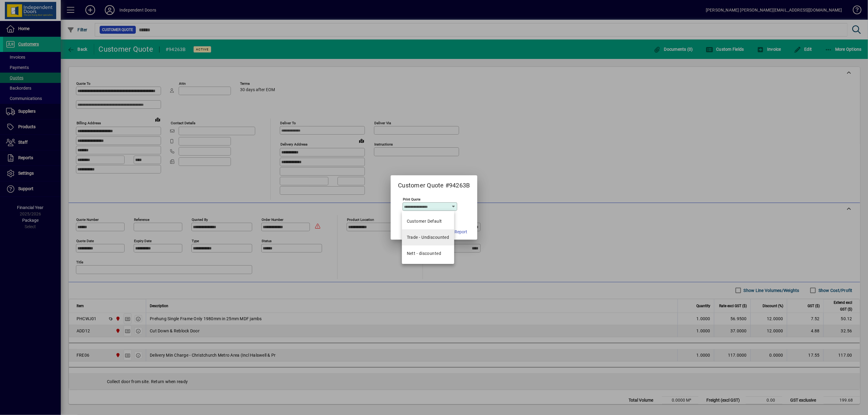 The image size is (868, 415). Describe the element at coordinates (428, 237) in the screenshot. I see `div: Trade - Undiscounted` at that location.